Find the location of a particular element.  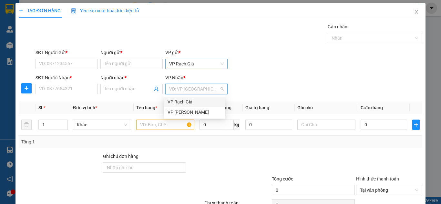

label: Ghi chú đơn hàng is located at coordinates (121, 156).